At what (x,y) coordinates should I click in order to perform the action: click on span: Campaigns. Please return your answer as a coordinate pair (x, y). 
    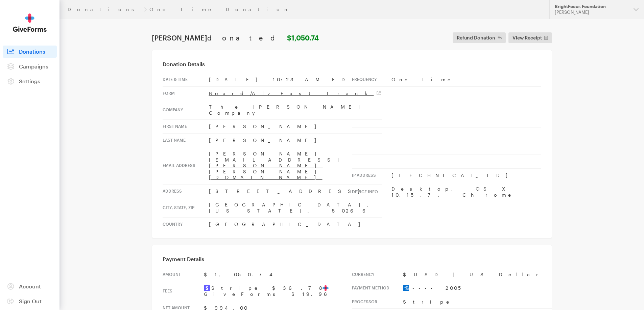
    Looking at the image, I should click on (33, 66).